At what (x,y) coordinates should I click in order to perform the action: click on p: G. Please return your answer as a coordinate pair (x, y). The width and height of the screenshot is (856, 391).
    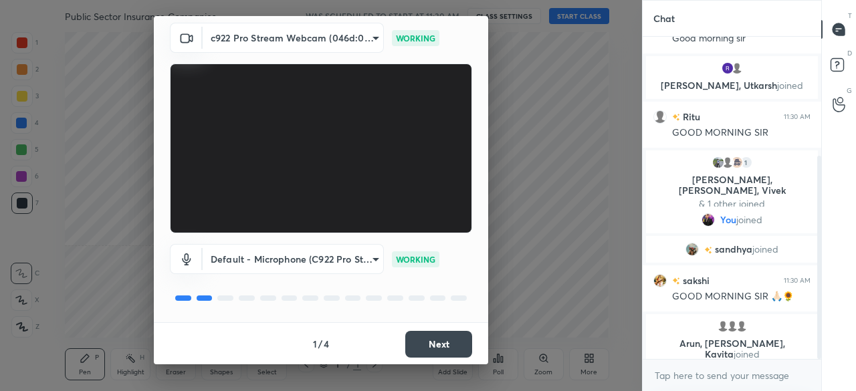
    Looking at the image, I should click on (849, 90).